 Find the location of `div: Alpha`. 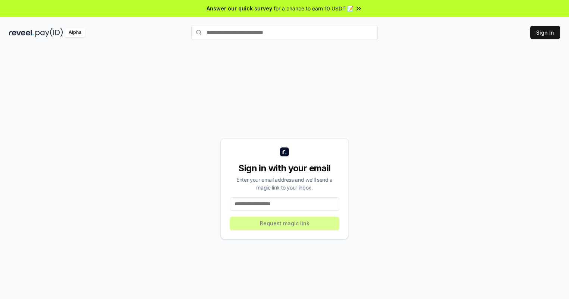

div: Alpha is located at coordinates (75, 32).